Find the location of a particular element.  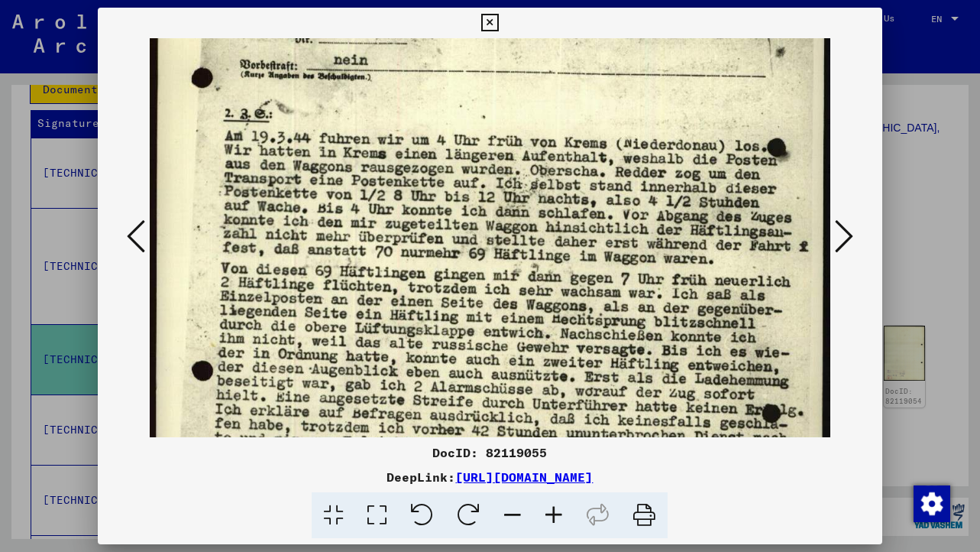

div: DeepLink: is located at coordinates (490, 477).